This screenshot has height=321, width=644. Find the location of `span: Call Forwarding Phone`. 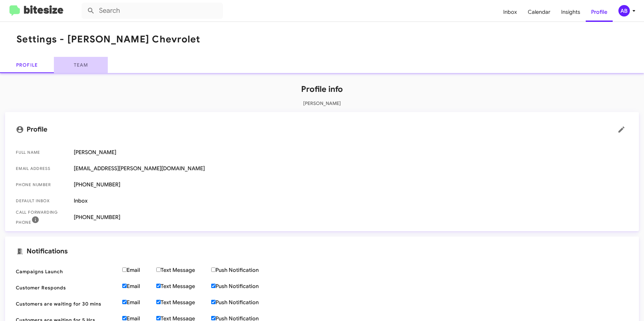

span: Call Forwarding Phone is located at coordinates (42, 217).